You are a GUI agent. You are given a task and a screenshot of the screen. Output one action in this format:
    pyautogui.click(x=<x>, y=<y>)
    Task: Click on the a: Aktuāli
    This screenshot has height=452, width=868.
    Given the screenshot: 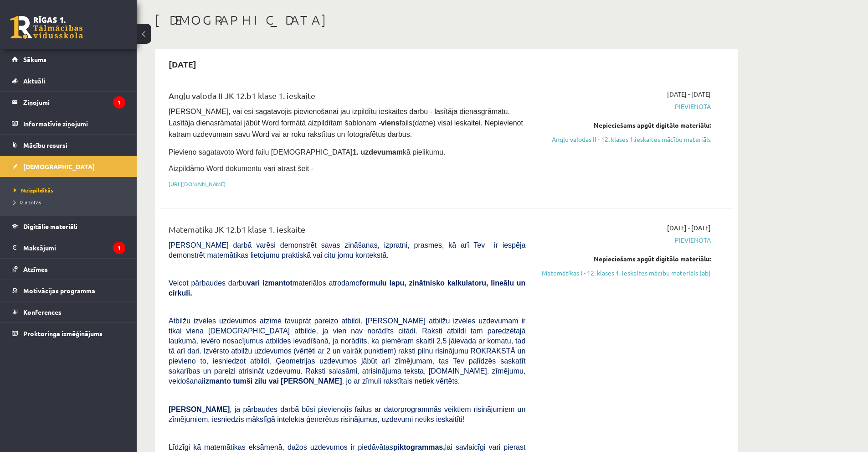 What is the action you would take?
    pyautogui.click(x=68, y=81)
    